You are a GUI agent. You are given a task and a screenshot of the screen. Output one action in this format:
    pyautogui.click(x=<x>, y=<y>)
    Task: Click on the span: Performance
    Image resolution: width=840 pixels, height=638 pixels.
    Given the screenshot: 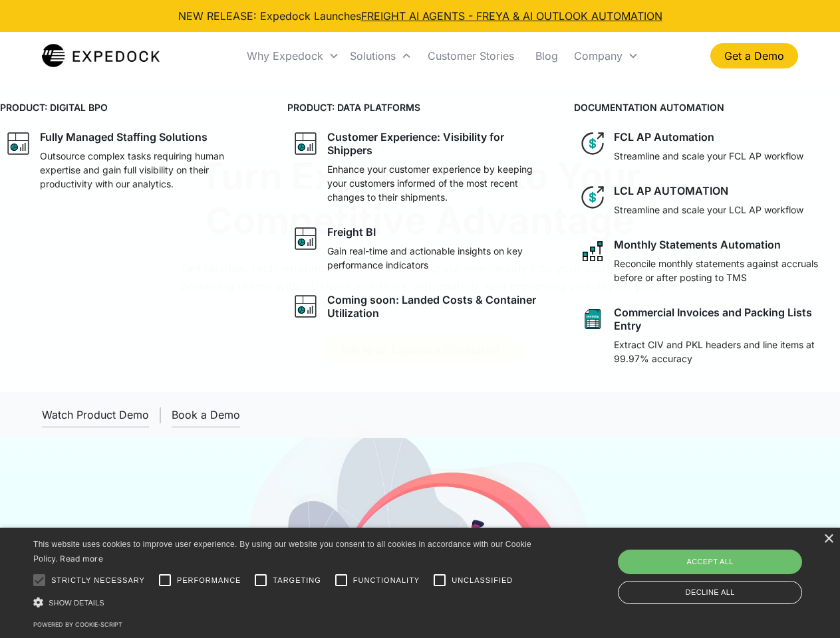 What is the action you would take?
    pyautogui.click(x=209, y=581)
    